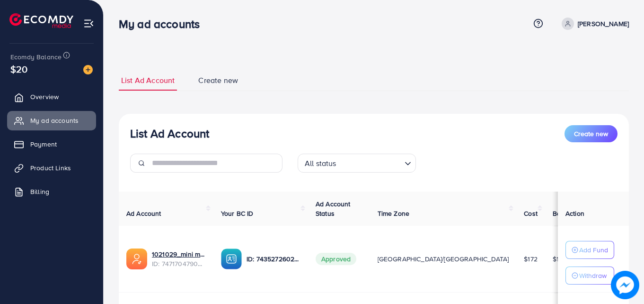  Describe the element at coordinates (591, 134) in the screenshot. I see `button: Create new` at that location.